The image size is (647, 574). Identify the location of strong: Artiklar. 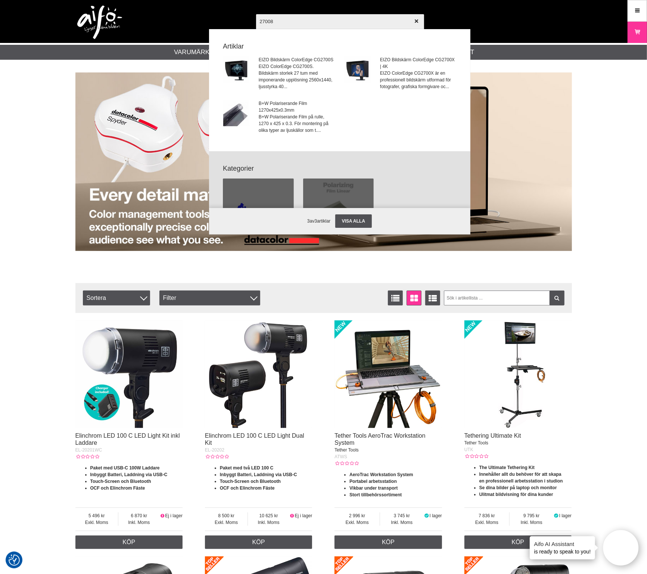
(340, 46).